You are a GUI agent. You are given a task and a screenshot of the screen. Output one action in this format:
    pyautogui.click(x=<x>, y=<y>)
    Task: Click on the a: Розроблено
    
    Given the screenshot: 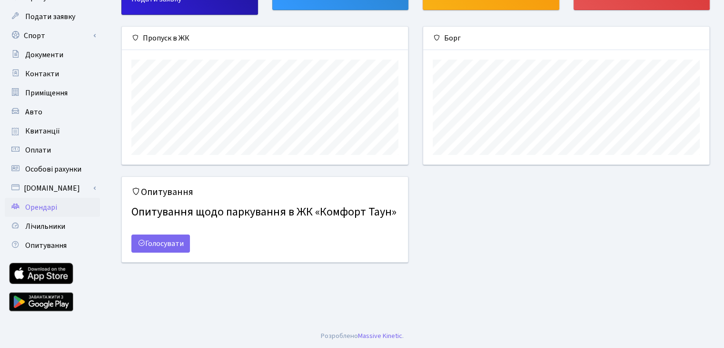 What is the action you would take?
    pyautogui.click(x=340, y=335)
    